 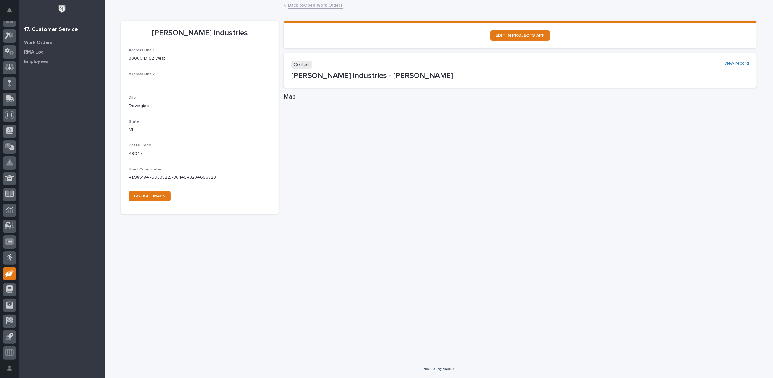 I want to click on p: Work Orders, so click(x=38, y=43).